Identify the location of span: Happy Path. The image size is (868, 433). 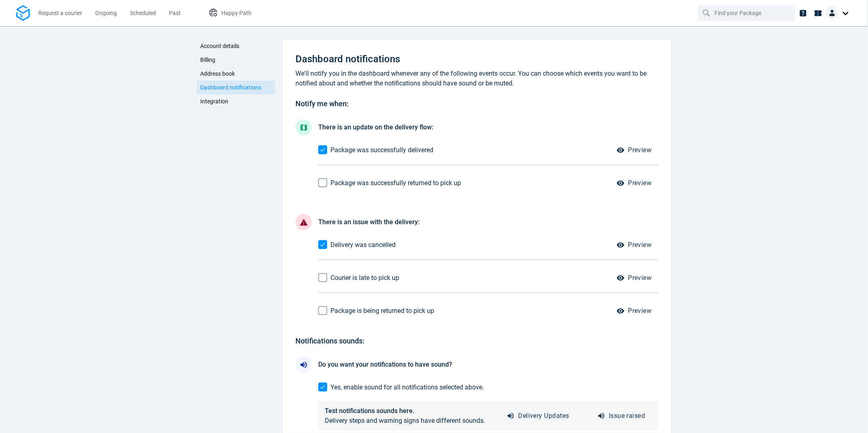
(237, 13).